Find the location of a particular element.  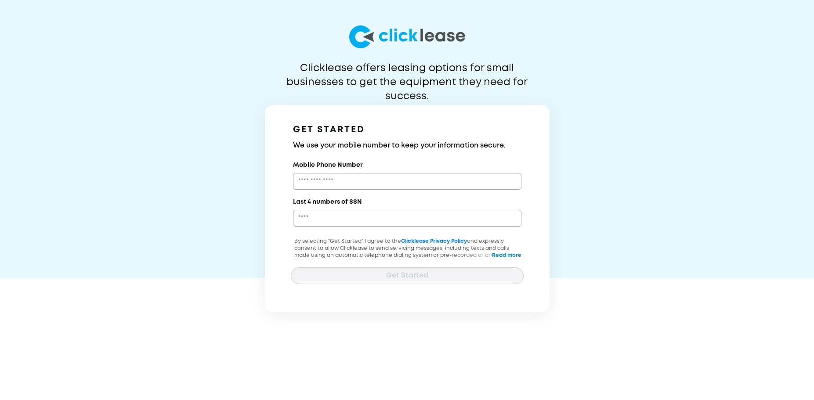

label: Last 4 numbers of SSN is located at coordinates (327, 202).